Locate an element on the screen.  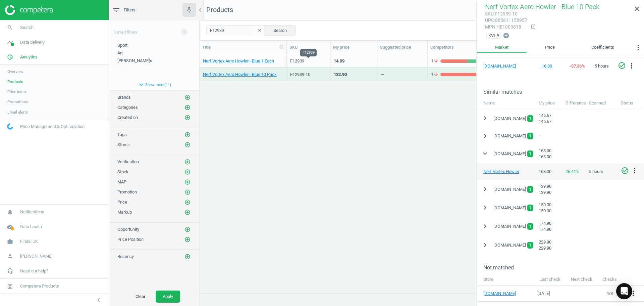
h3: Not matched is located at coordinates (564, 267).